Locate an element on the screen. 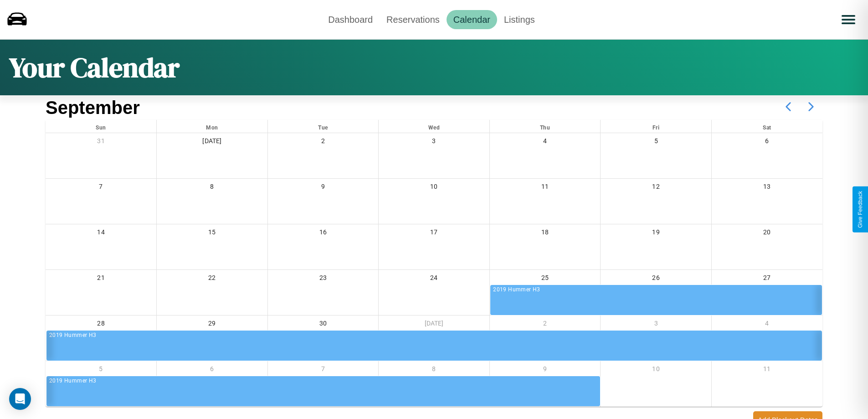 The image size is (868, 419). div: 24 is located at coordinates (434, 279).